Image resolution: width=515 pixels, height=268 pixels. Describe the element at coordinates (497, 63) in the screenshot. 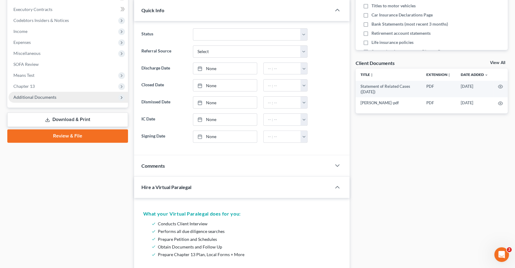

I see `a: View All` at that location.